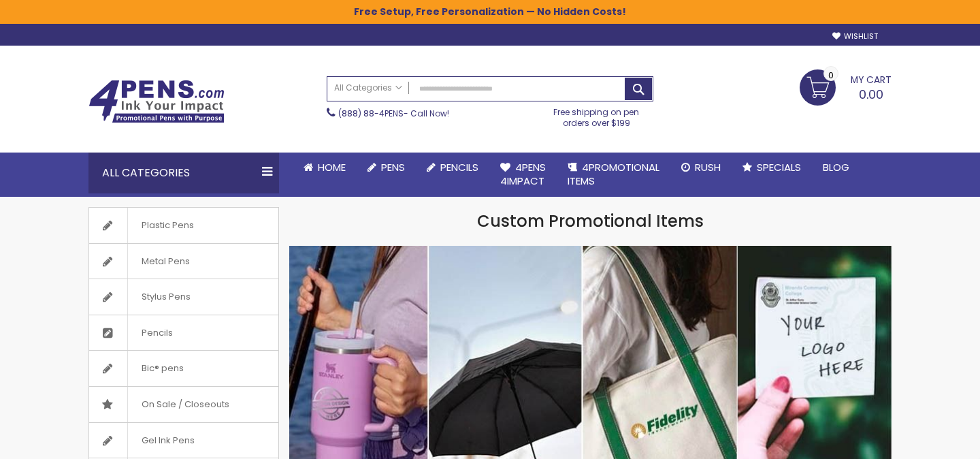 The width and height of the screenshot is (980, 459). What do you see at coordinates (846, 87) in the screenshot?
I see `a: 0.00 0` at bounding box center [846, 87].